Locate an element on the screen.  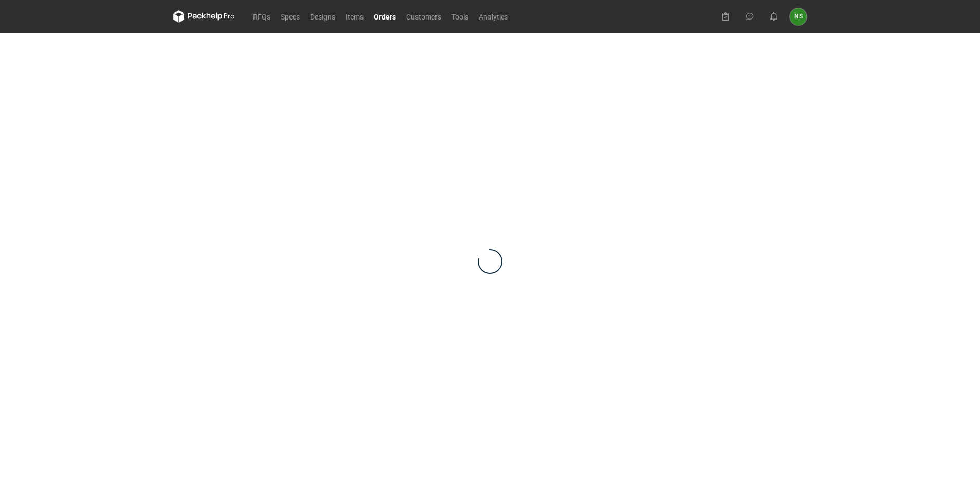
button: NS is located at coordinates (798, 16).